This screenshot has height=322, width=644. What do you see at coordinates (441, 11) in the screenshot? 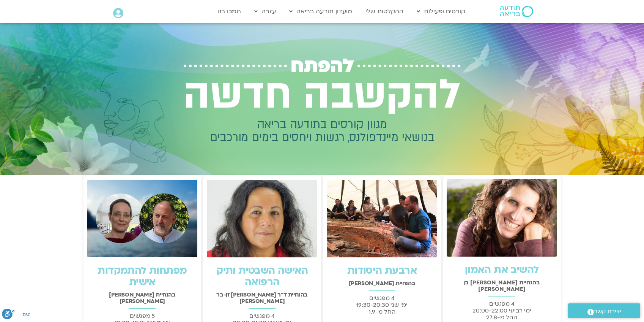
I see `a: קורסים ופעילות` at bounding box center [441, 11].